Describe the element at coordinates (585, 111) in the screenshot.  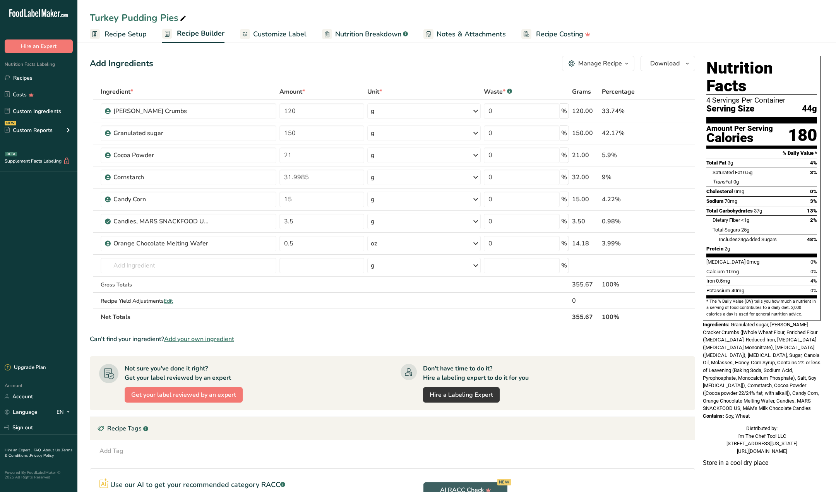
I see `div: 120.00` at that location.